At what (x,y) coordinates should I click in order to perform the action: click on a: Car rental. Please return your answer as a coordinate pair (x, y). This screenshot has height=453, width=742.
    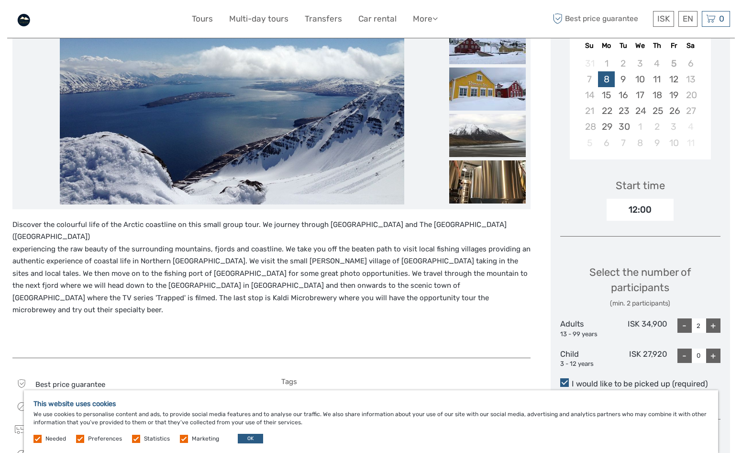
    Looking at the image, I should click on (378, 19).